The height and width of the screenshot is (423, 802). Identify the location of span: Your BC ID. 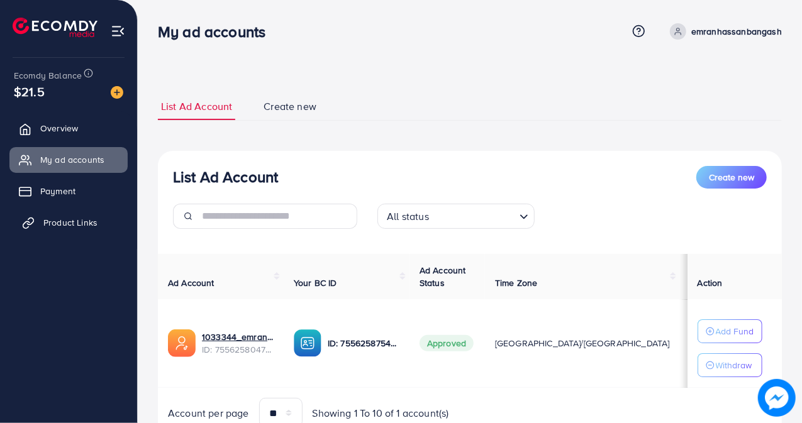
(315, 283).